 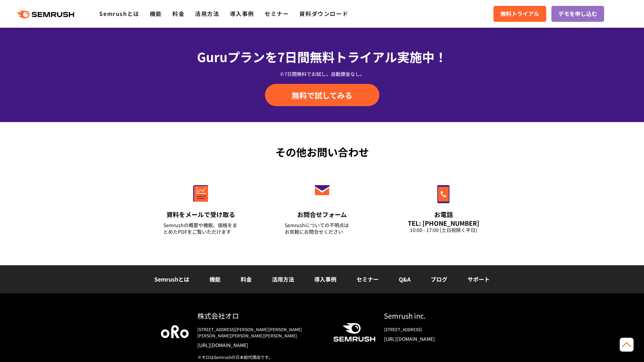 I want to click on img: oro company, so click(x=175, y=331).